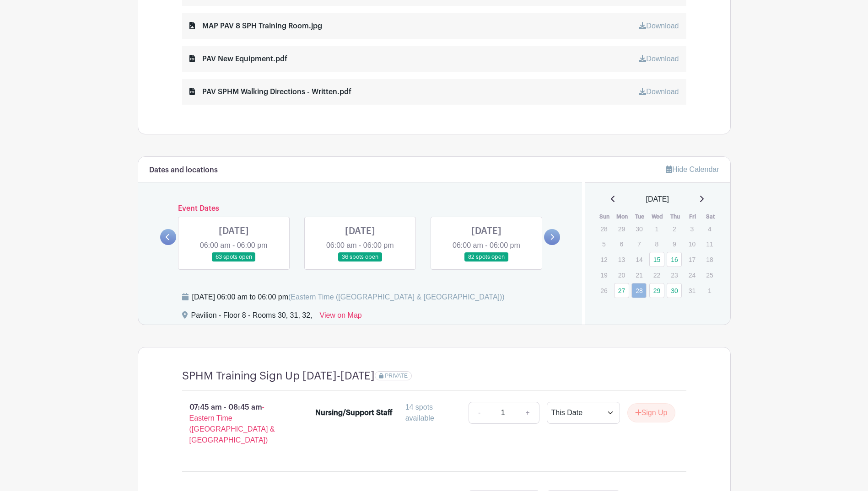  Describe the element at coordinates (708, 244) in the screenshot. I see `p: 11` at that location.